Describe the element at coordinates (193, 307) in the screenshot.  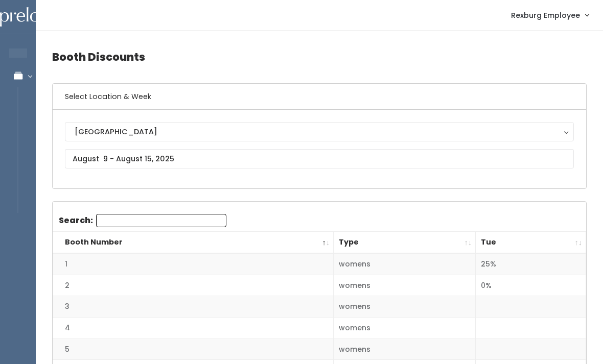
I see `td: 3` at that location.